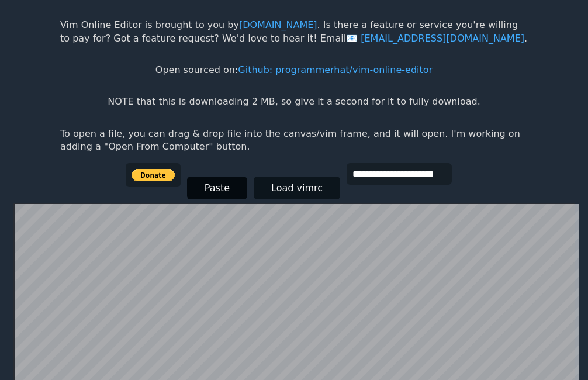 This screenshot has height=380, width=588. What do you see at coordinates (297, 188) in the screenshot?
I see `button: Load vimrc` at bounding box center [297, 188].